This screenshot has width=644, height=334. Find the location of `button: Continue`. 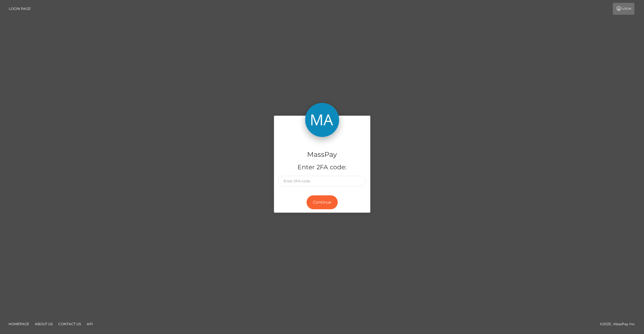

button: Continue is located at coordinates (322, 202).